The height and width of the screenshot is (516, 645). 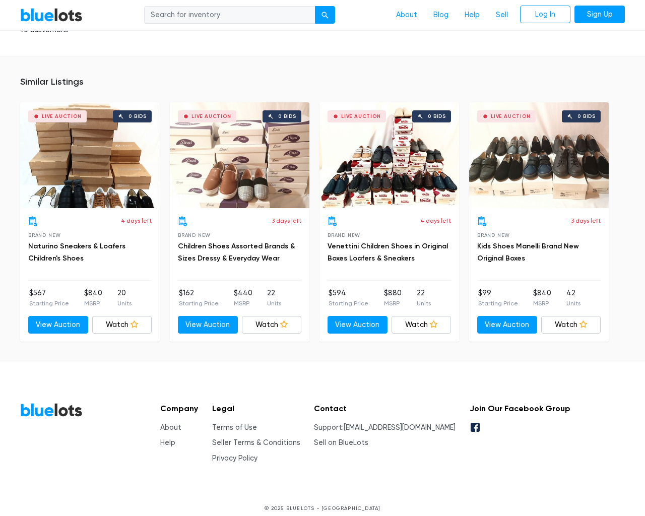 What do you see at coordinates (256, 408) in the screenshot?
I see `h5: Legal` at bounding box center [256, 408].